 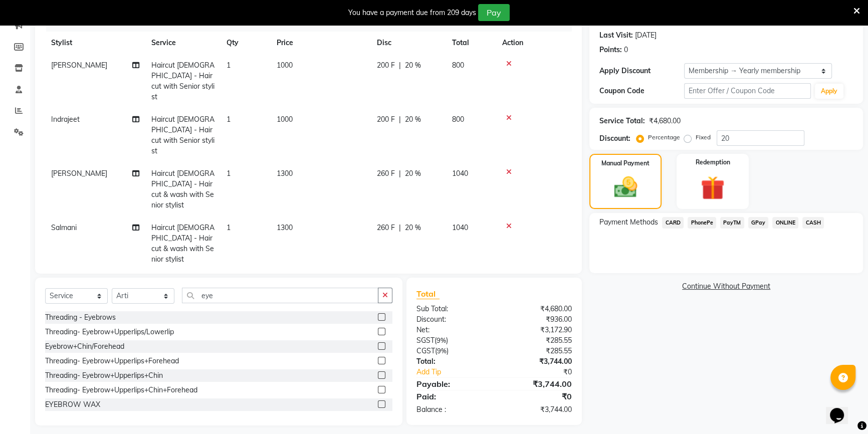 I want to click on div: Threading - Eyebrows, so click(x=81, y=317).